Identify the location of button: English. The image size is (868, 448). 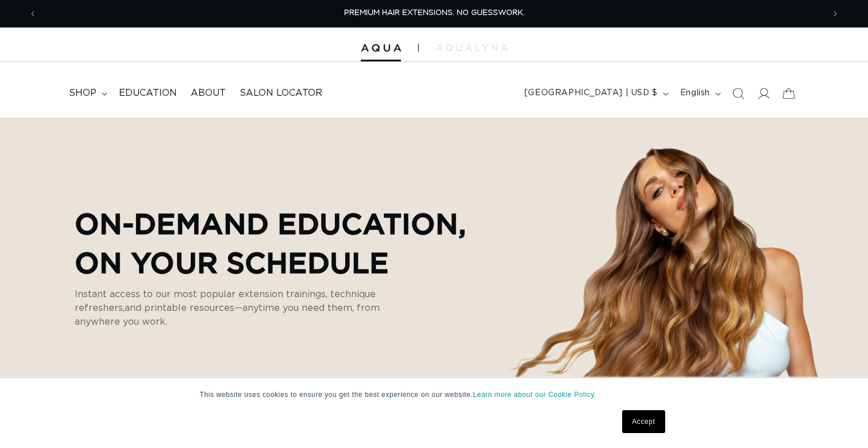
(699, 94).